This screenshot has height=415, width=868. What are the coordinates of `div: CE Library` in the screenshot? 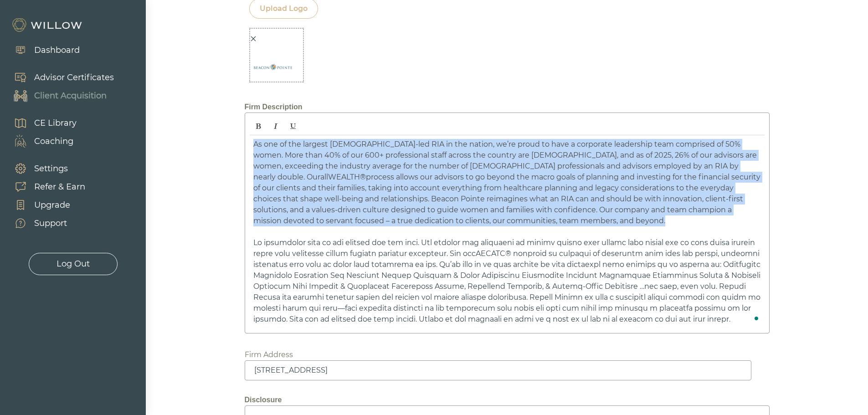 It's located at (55, 123).